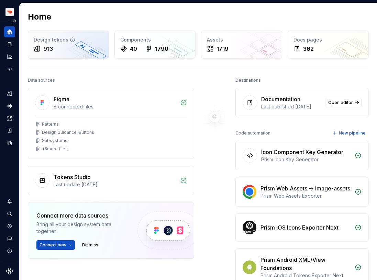  I want to click on div: Prism Icon Key Generator, so click(306, 160).